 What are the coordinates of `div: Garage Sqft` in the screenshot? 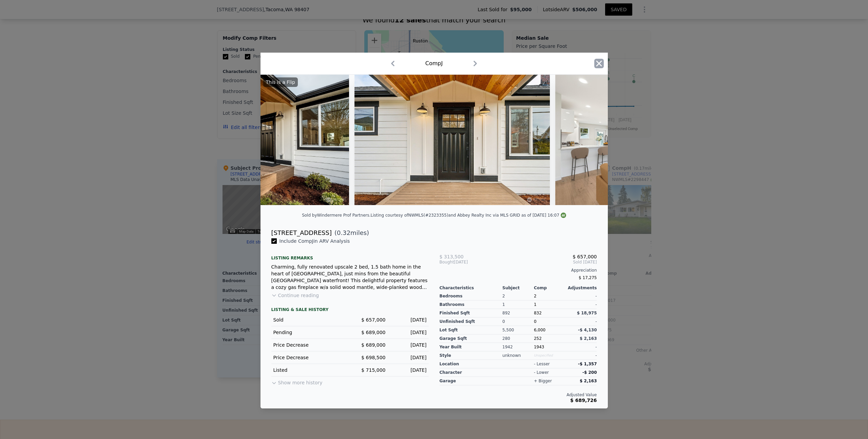 It's located at (471, 338).